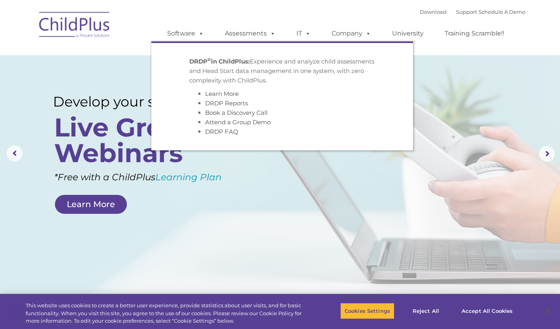 This screenshot has width=560, height=329. I want to click on button: Close, so click(547, 311).